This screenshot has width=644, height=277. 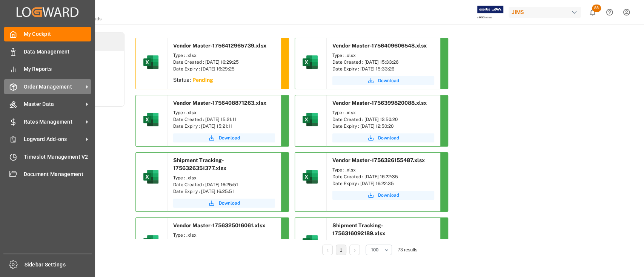 What do you see at coordinates (220, 103) in the screenshot?
I see `span: Vendor Master-1756408871263.xlsx` at bounding box center [220, 103].